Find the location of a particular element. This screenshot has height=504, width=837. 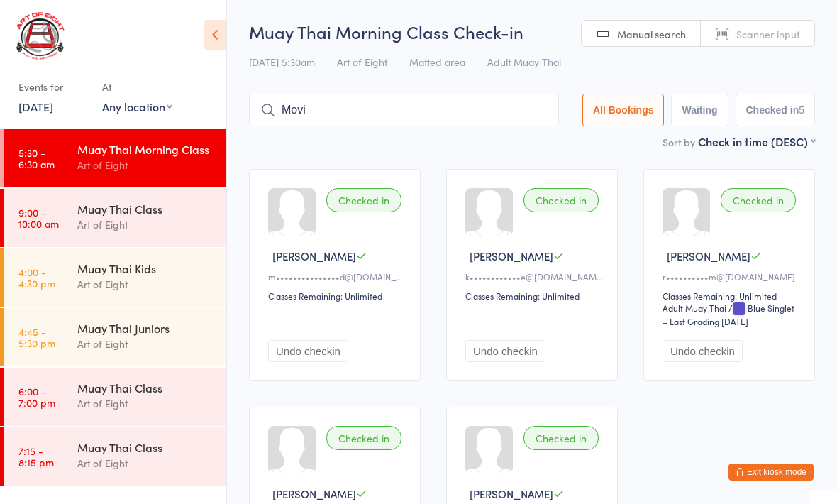

span: Art of Eight is located at coordinates (362, 62).